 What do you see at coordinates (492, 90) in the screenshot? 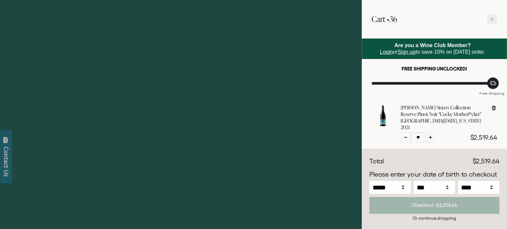
I see `div: Free Shipping` at bounding box center [492, 90].